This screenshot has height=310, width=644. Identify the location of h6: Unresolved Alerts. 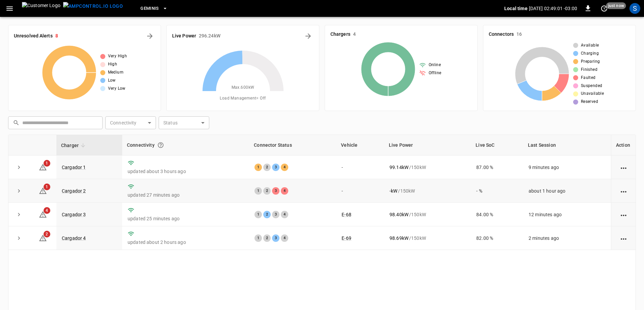
(33, 36).